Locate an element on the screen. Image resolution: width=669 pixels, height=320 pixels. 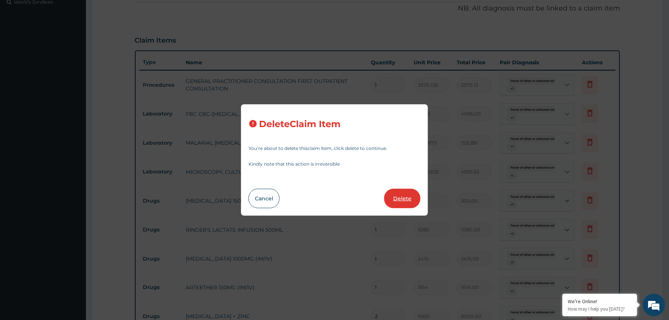
p: How may I help you today? is located at coordinates (600, 309).